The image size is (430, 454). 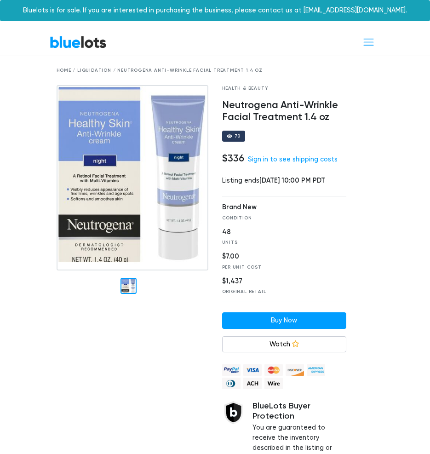 I want to click on div: Health & Beauty, so click(x=284, y=88).